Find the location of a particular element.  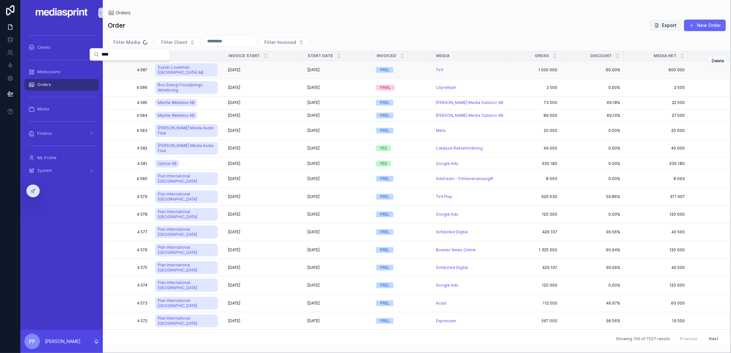

a: 1 325 000 is located at coordinates (535, 250).